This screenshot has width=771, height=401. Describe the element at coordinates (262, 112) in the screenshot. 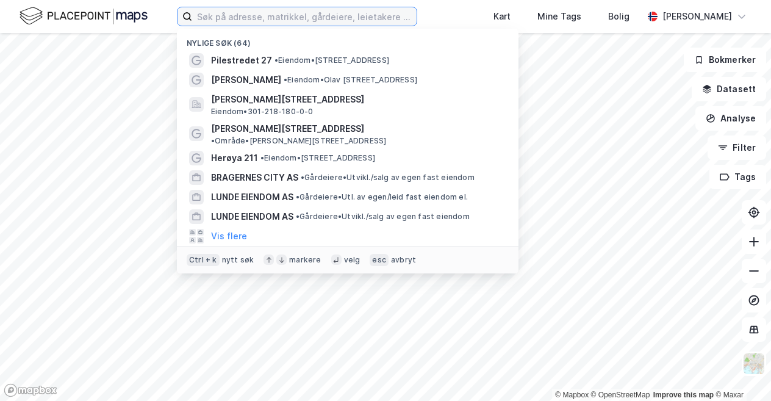

I see `span: Eiendom • 301-218-180-0-0` at that location.